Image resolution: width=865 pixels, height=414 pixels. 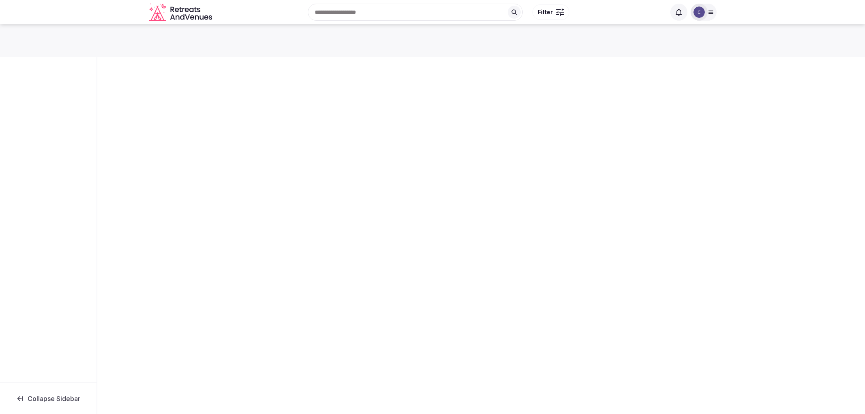 What do you see at coordinates (181, 12) in the screenshot?
I see `svg: Retreats and Venues company logo` at bounding box center [181, 12].